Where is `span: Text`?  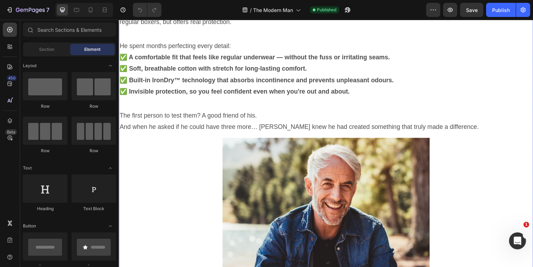 span: Text is located at coordinates (27, 168).